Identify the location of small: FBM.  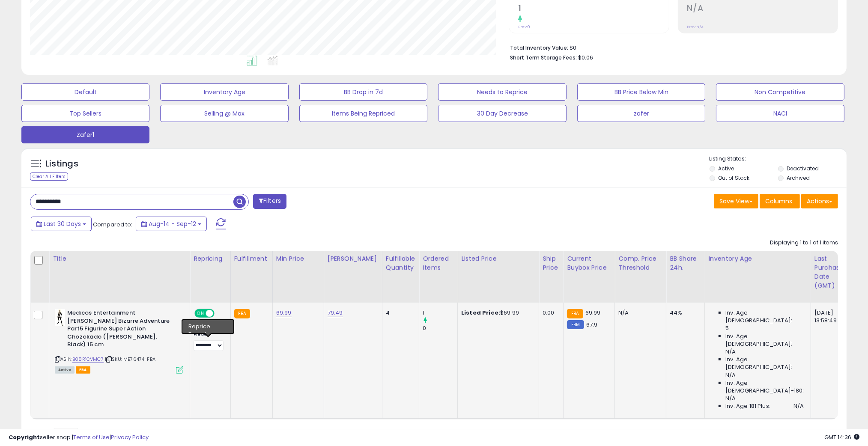
(575, 324).